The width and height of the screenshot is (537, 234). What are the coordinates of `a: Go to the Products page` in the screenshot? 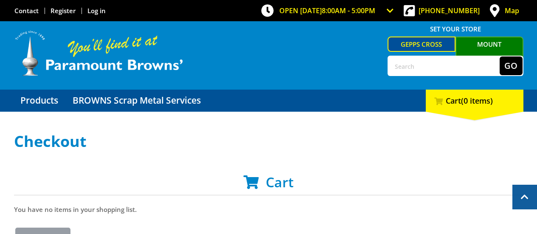 It's located at (39, 101).